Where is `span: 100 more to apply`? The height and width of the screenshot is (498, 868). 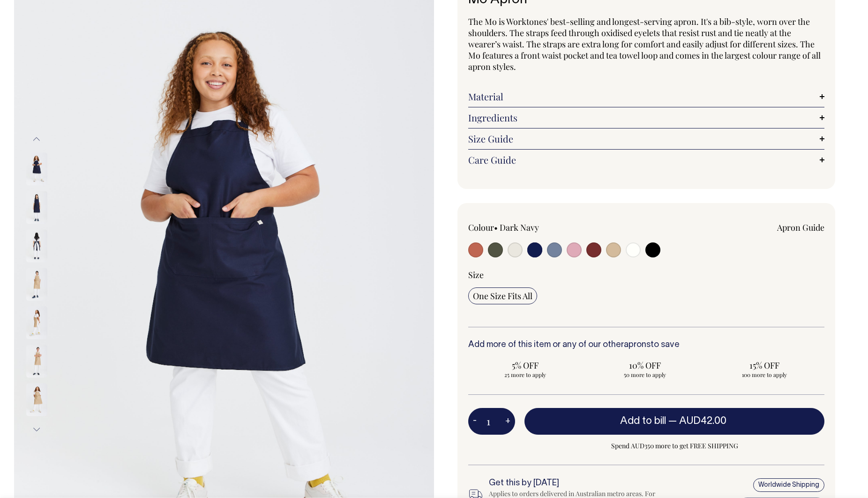
span: 100 more to apply is located at coordinates (765, 375).